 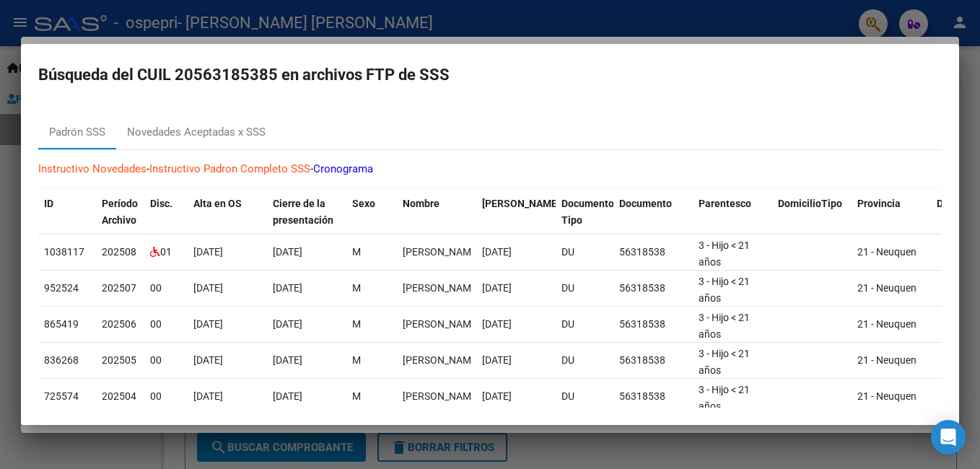 I want to click on datatable-header-cell: Provincia, so click(x=891, y=212).